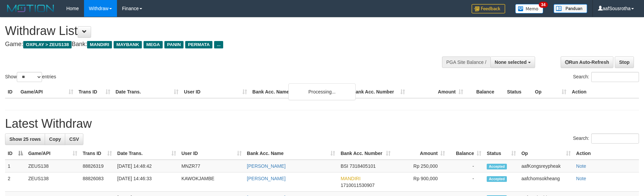 This screenshot has width=644, height=196. Describe the element at coordinates (24, 139) in the screenshot. I see `a: Show 25 rows` at that location.